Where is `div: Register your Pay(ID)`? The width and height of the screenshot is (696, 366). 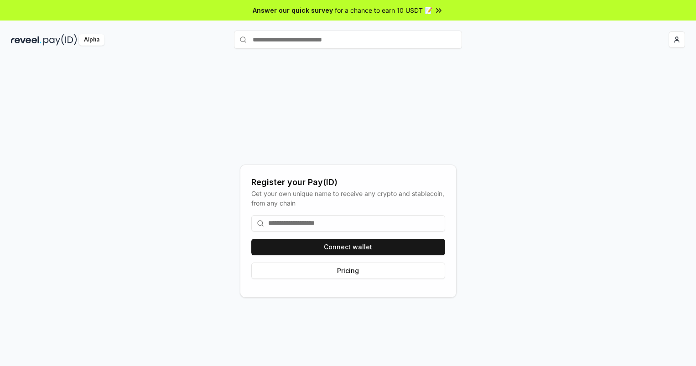 div: Register your Pay(ID) is located at coordinates (348, 182).